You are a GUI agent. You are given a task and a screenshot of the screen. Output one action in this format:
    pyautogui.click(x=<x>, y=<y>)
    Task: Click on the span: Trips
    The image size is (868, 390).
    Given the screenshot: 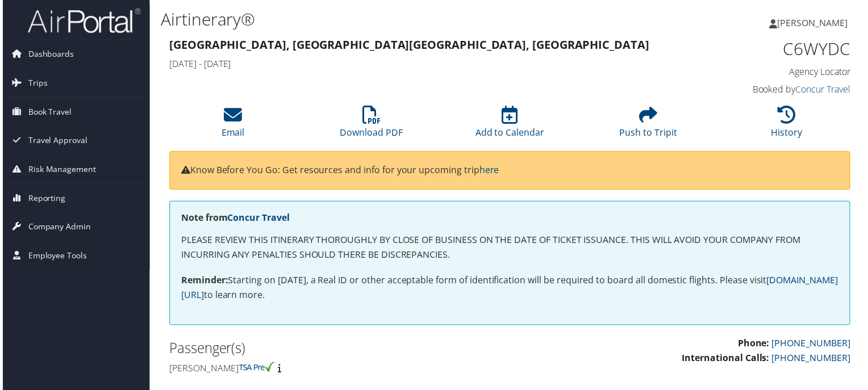 What is the action you would take?
    pyautogui.click(x=35, y=83)
    